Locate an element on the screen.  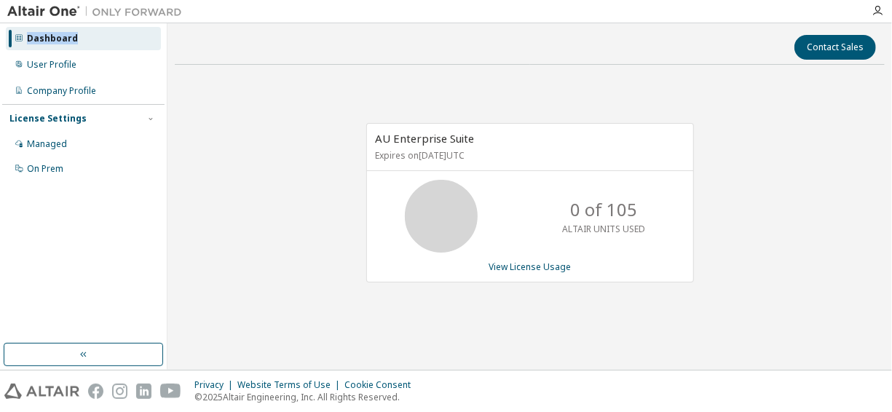
span: AU Enterprise Suite is located at coordinates (425, 138).